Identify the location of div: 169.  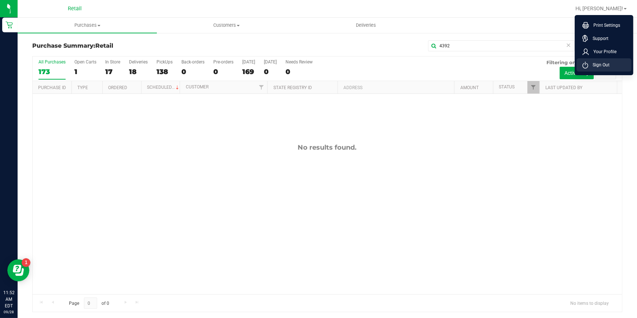
(249, 72).